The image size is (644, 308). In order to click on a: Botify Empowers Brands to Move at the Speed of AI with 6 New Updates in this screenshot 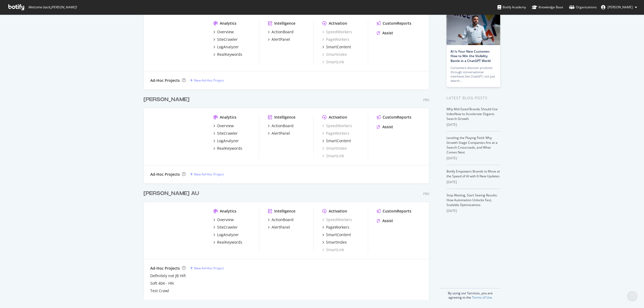, I will do `click(473, 174)`.